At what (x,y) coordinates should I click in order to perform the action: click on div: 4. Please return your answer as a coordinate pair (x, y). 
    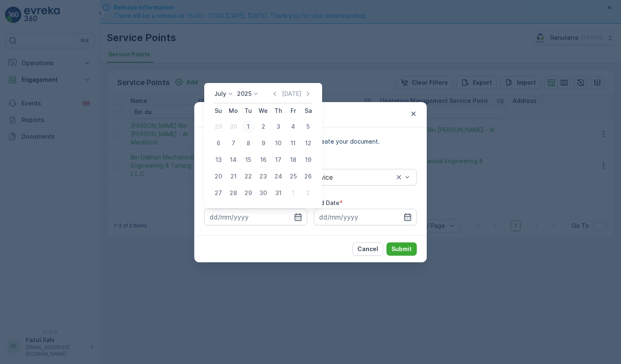
    Looking at the image, I should click on (293, 127).